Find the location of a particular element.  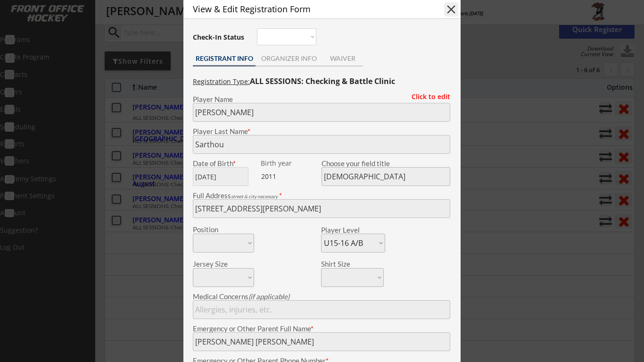

em: (if applicable) is located at coordinates (269, 297).